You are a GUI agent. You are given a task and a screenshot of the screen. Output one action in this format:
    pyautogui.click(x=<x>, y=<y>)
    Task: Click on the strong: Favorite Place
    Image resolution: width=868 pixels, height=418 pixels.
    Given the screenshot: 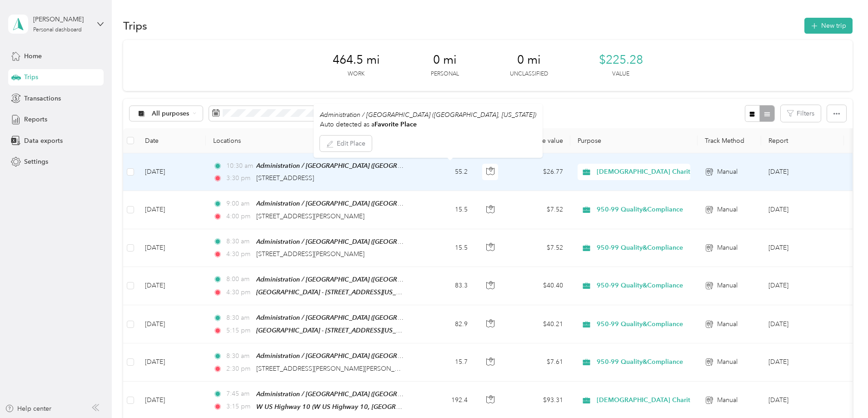 What is the action you would take?
    pyautogui.click(x=395, y=124)
    